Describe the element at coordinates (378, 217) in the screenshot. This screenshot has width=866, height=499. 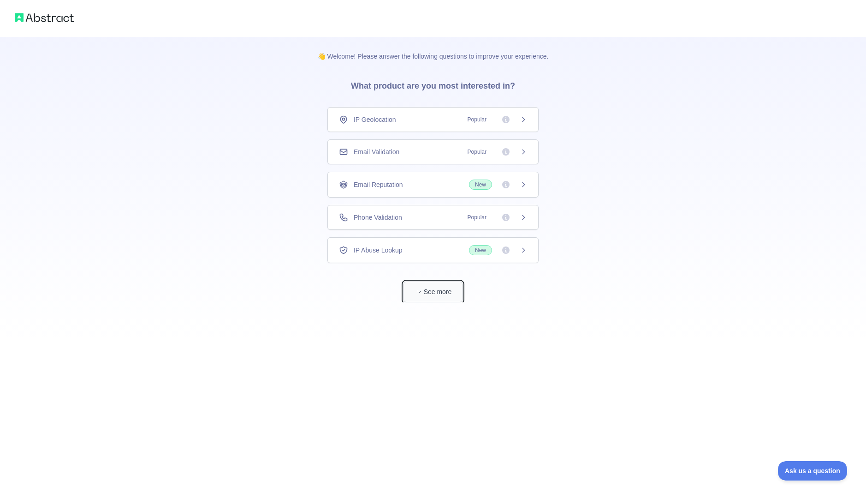
I see `span: Phone Validation` at that location.